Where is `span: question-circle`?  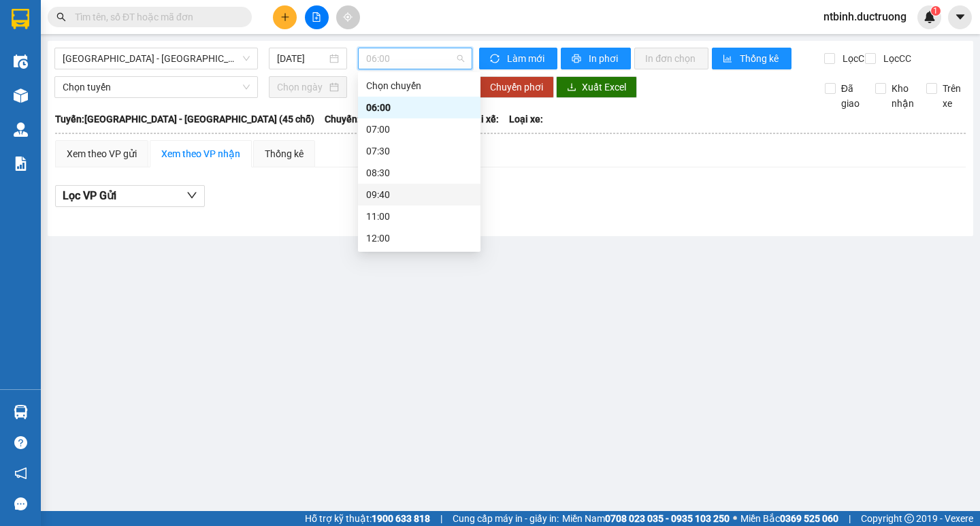
span: question-circle is located at coordinates (20, 442).